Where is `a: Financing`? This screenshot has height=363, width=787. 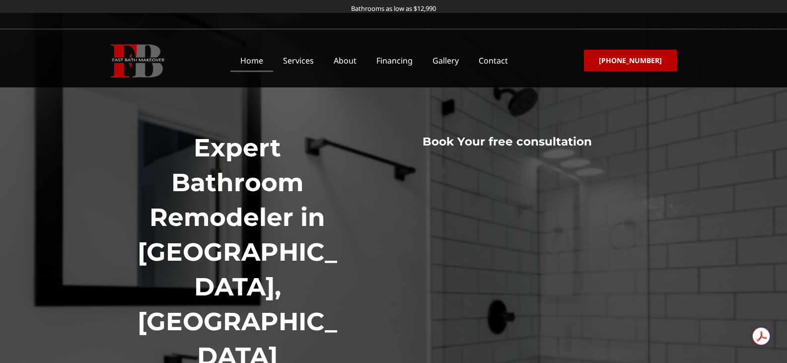
a: Financing is located at coordinates (394, 61).